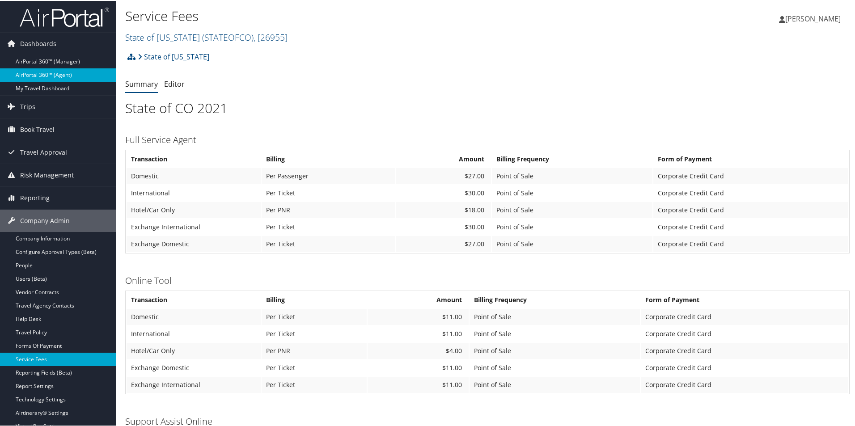 The image size is (855, 426). I want to click on span: ( STATEOFCO ), so click(228, 36).